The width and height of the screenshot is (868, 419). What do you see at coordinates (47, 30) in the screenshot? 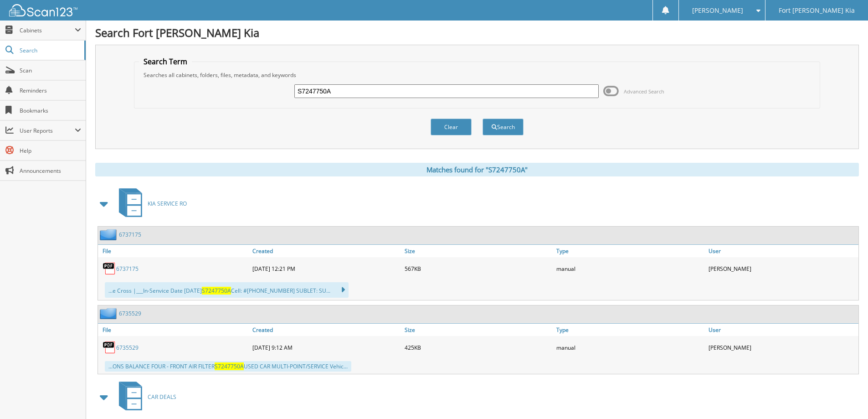
I see `span: Cabinets` at bounding box center [47, 30].